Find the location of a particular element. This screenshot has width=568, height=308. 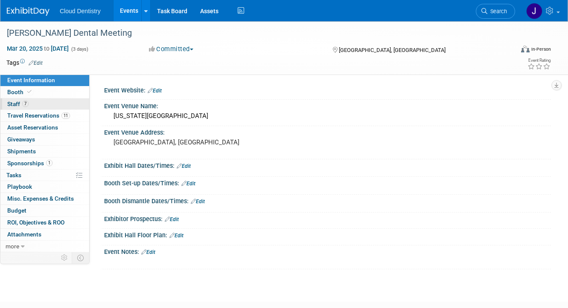

span: Search is located at coordinates (497, 11).